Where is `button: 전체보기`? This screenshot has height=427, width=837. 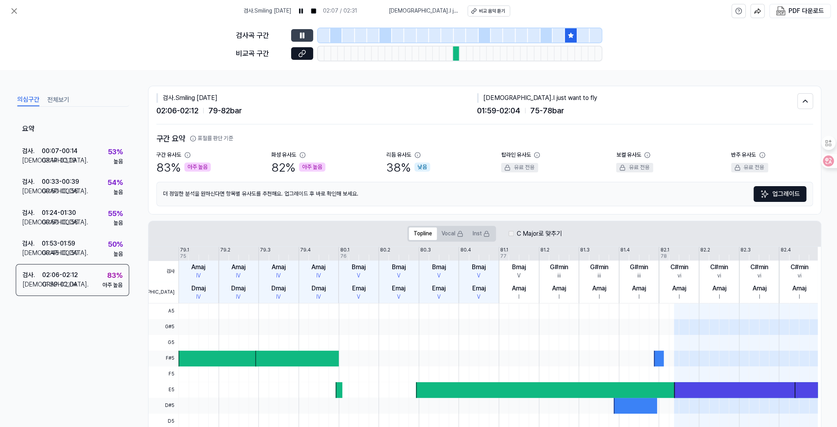
button: 전체보기 is located at coordinates (58, 100).